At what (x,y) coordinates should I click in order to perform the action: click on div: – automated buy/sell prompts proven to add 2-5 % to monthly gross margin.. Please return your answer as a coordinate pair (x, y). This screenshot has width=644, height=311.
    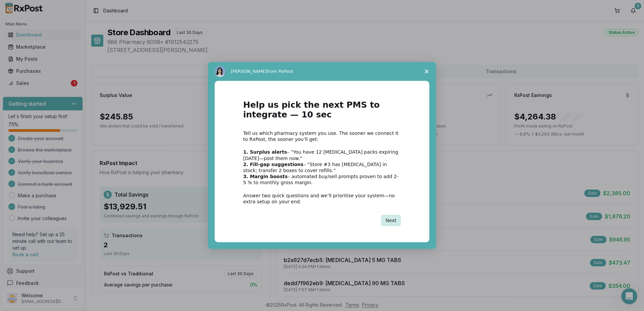
    Looking at the image, I should click on (322, 179).